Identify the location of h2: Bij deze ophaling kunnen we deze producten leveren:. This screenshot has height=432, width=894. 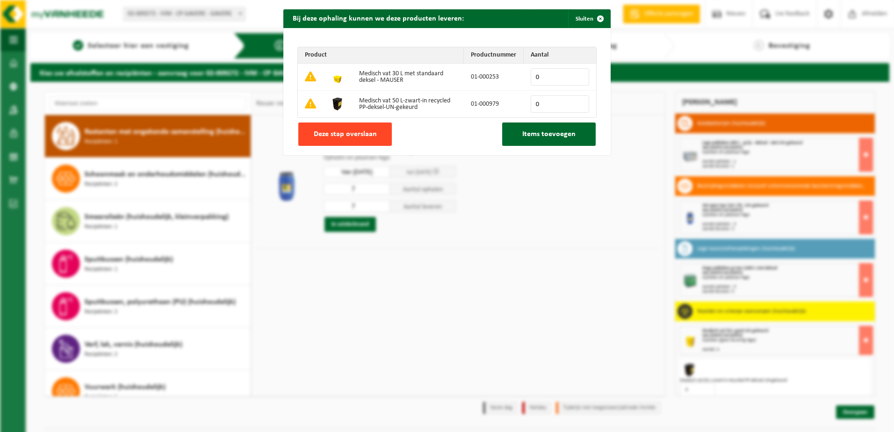
(378, 18).